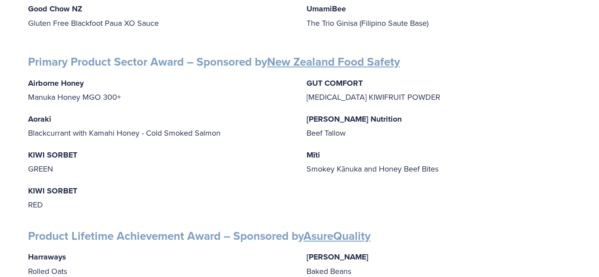 The height and width of the screenshot is (277, 599). Describe the element at coordinates (214, 62) in the screenshot. I see `strong: Primary Product Sector Award – Sponsored by` at that location.